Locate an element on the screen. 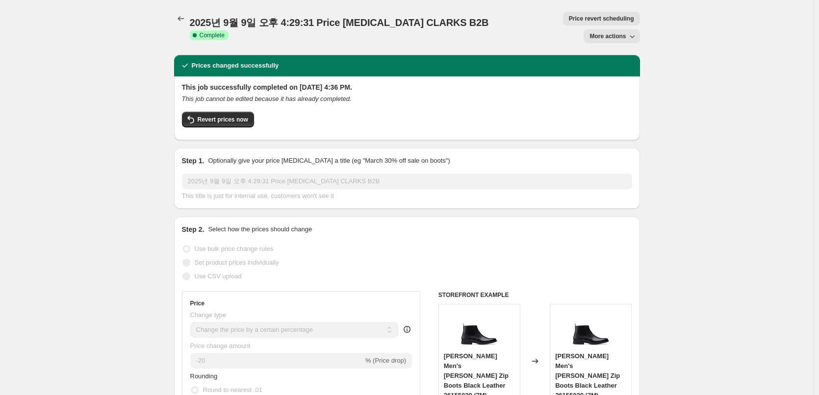 The image size is (819, 395). h2: Step 1. is located at coordinates (193, 161).